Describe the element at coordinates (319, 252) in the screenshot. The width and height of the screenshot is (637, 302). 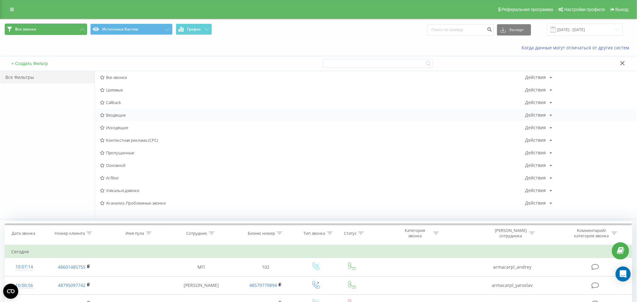
I see `td: Сегодня` at that location.